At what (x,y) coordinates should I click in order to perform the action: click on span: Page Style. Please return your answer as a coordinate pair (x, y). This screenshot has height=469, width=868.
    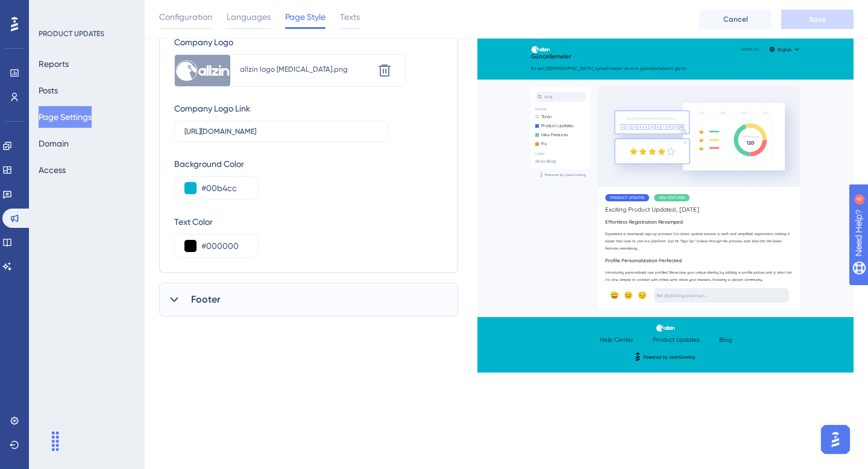
    Looking at the image, I should click on (305, 17).